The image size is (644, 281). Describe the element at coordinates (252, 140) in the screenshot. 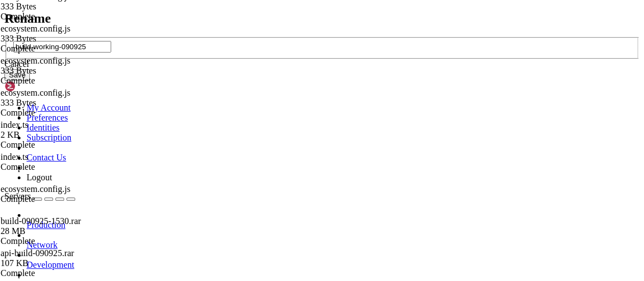

I see `x-row: Extracting build/static/media/background-full-image.f23d6388114d7add5383.jpg OK` at that location.